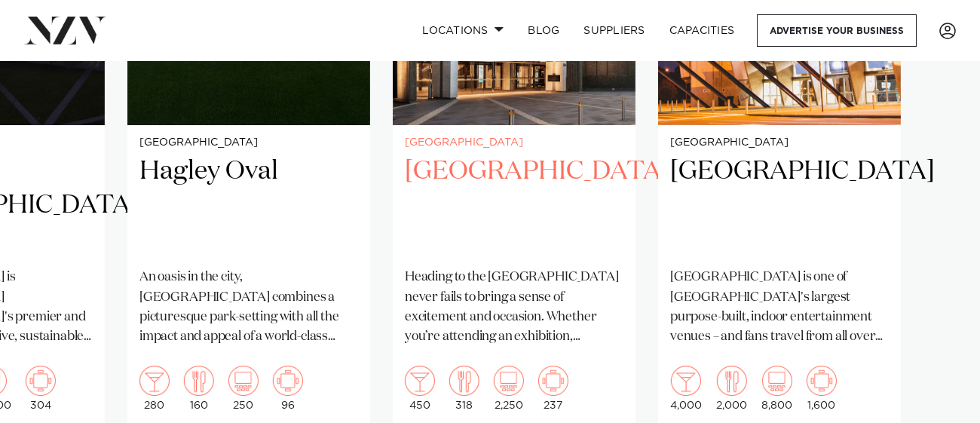 Image resolution: width=980 pixels, height=423 pixels. Describe the element at coordinates (686, 389) in the screenshot. I see `div: 4,000` at that location.